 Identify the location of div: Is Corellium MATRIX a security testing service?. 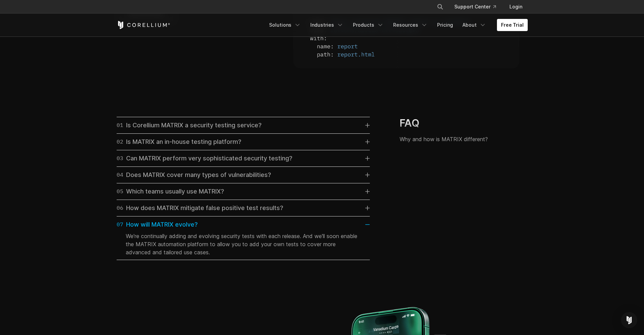
(189, 125).